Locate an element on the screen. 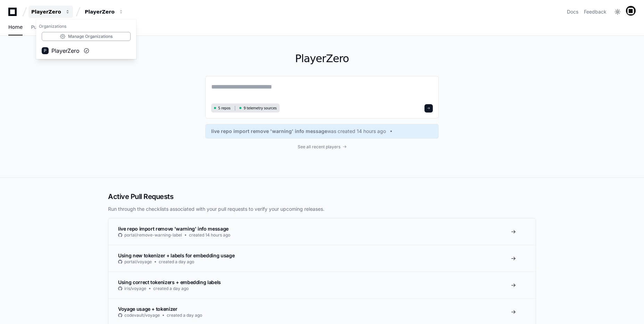 The height and width of the screenshot is (324, 644). a: live repo import remove 'warning' info messagewas created 14 hours ago is located at coordinates (322, 131).